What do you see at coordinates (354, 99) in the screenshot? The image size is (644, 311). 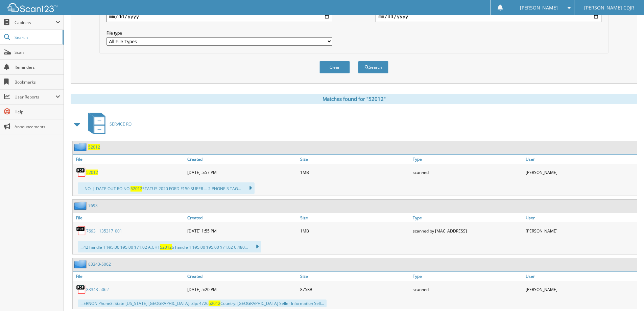 I see `div: Matches found for "52012"` at bounding box center [354, 99].